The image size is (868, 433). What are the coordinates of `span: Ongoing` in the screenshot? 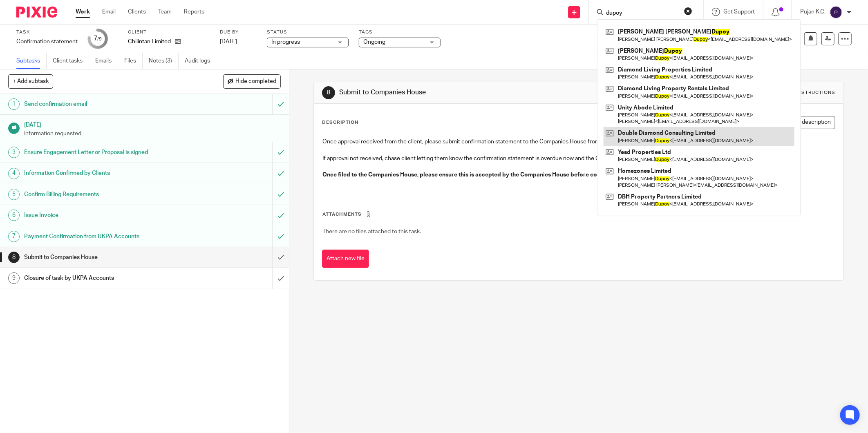 It's located at (375, 42).